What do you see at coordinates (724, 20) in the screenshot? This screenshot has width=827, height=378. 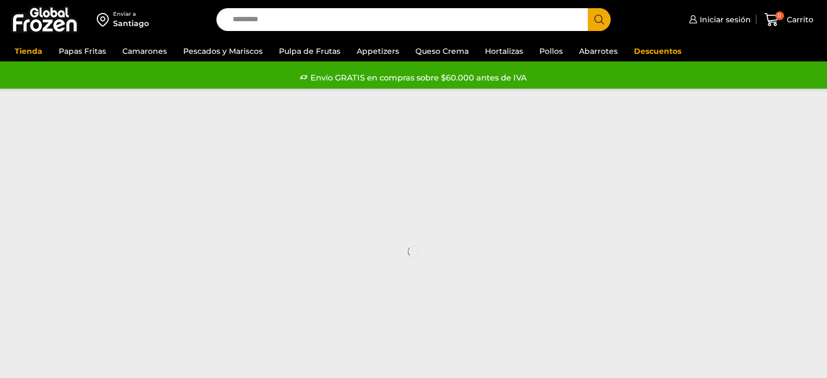 I see `span: Iniciar sesión` at bounding box center [724, 20].